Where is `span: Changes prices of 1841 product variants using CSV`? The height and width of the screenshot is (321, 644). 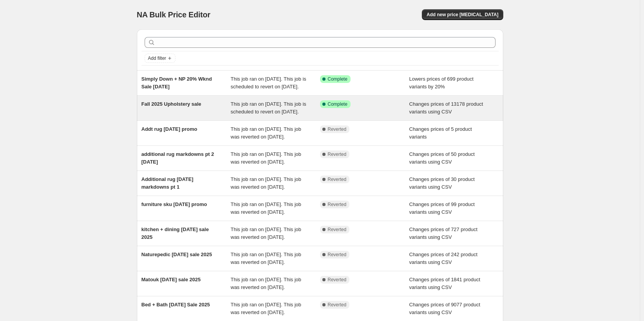
span: Changes prices of 1841 product variants using CSV is located at coordinates (444, 283).